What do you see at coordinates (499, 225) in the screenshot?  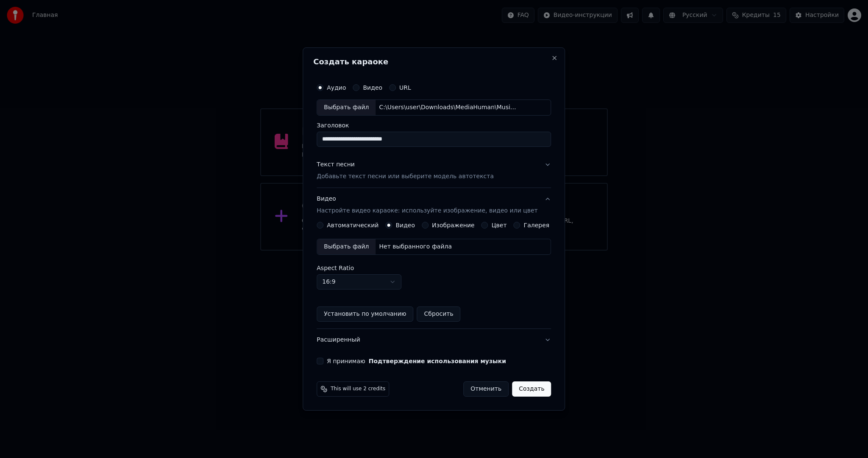 I see `label: Цвет` at bounding box center [499, 225].